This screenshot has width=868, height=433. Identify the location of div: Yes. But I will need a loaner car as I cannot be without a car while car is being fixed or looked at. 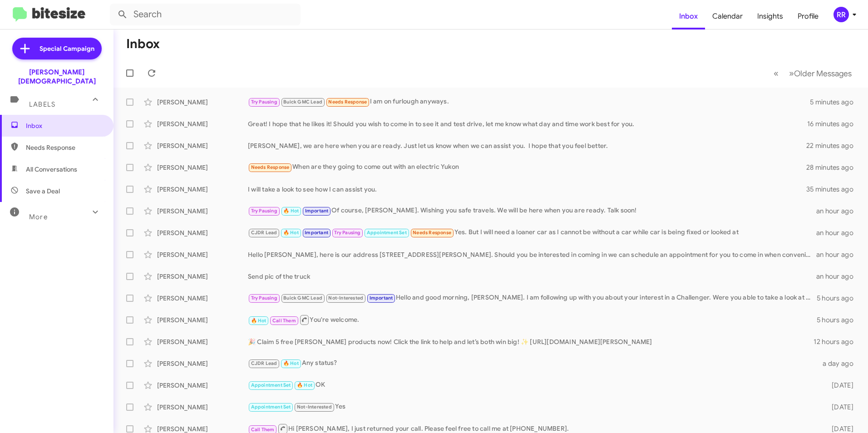
(532, 232).